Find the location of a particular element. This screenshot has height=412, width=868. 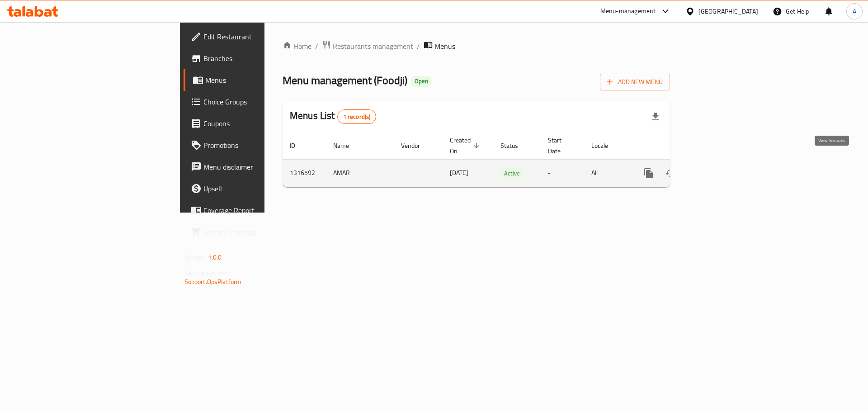

a: Menu disclaimer is located at coordinates (255, 167).